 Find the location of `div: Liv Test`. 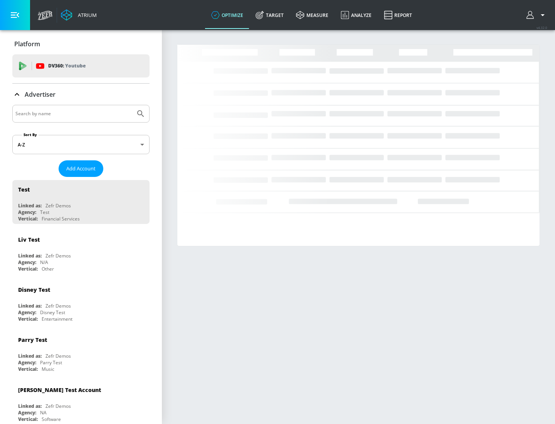

div: Liv Test is located at coordinates (29, 239).